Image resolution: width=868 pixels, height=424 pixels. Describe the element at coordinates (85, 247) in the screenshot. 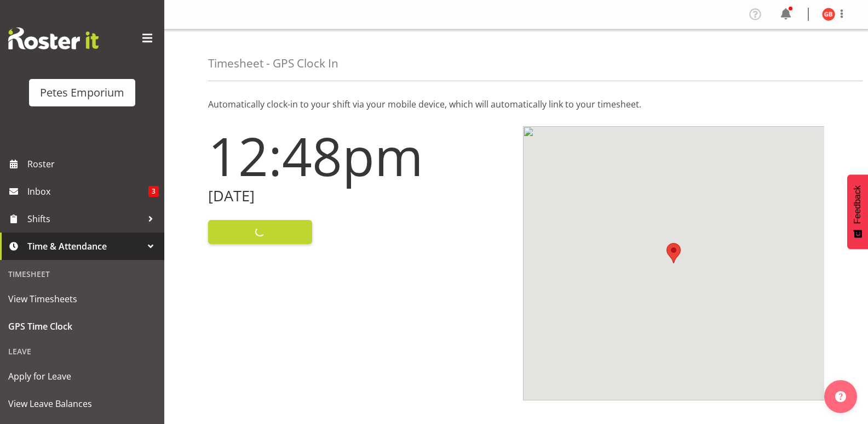

I see `span: Time & Attendance` at that location.